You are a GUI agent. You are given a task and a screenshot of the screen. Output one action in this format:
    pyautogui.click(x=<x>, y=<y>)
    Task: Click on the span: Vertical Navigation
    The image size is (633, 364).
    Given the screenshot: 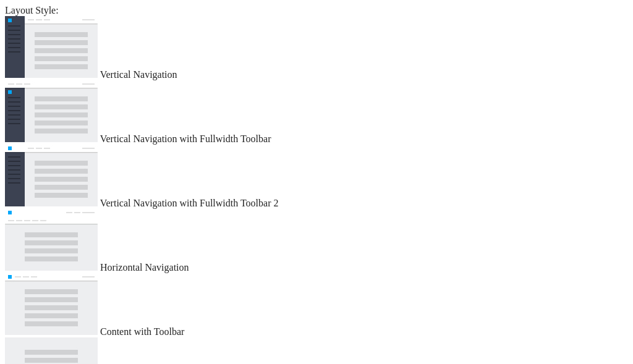 What is the action you would take?
    pyautogui.click(x=138, y=74)
    